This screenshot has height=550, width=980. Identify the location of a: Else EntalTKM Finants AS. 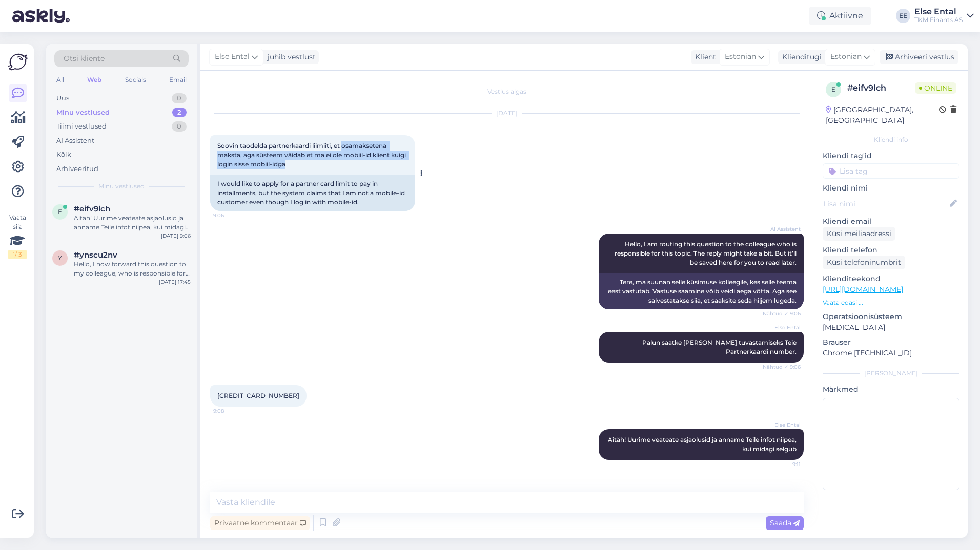
(944, 16).